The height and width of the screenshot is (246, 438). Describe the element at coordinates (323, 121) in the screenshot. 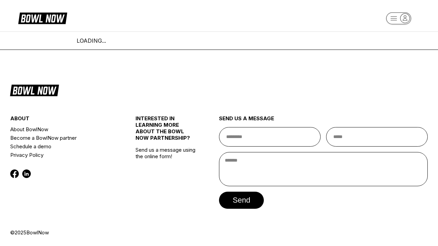

I see `div: send us a message` at that location.